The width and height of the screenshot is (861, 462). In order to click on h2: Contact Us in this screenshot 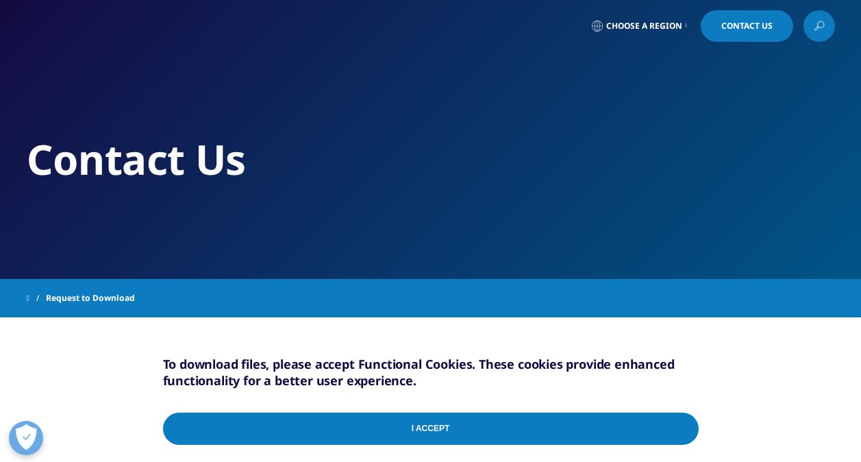, I will do `click(431, 159)`.